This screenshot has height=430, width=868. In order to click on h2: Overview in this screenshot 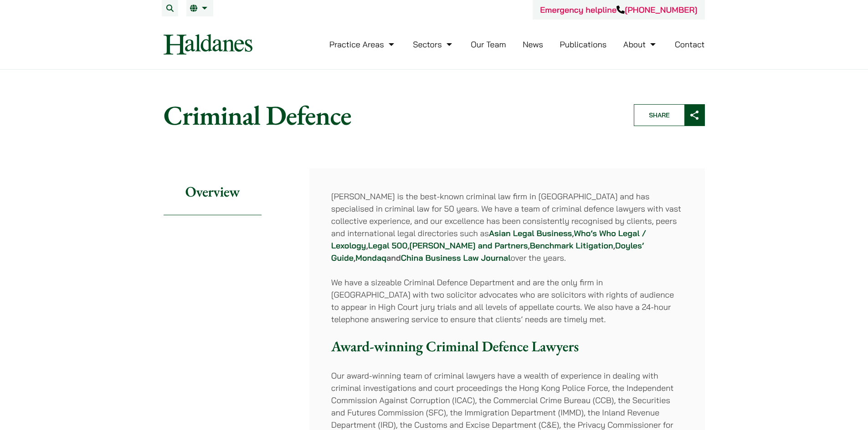, I will do `click(212, 192)`.